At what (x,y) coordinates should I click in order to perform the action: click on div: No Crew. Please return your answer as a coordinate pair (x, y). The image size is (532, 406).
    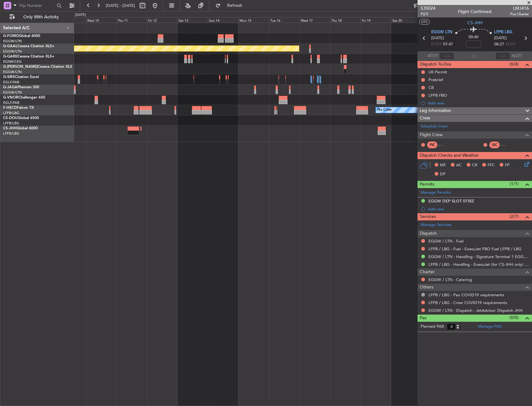
    Looking at the image, I should click on (385, 110).